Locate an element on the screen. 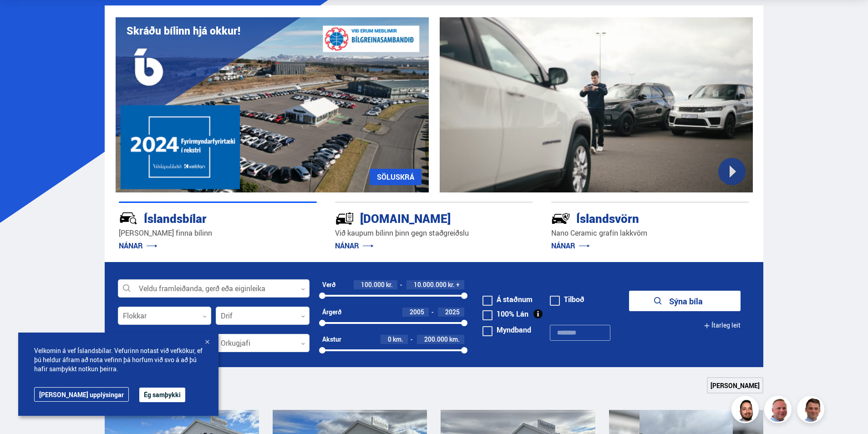 This screenshot has height=434, width=868. span: 2025 is located at coordinates (453, 312).